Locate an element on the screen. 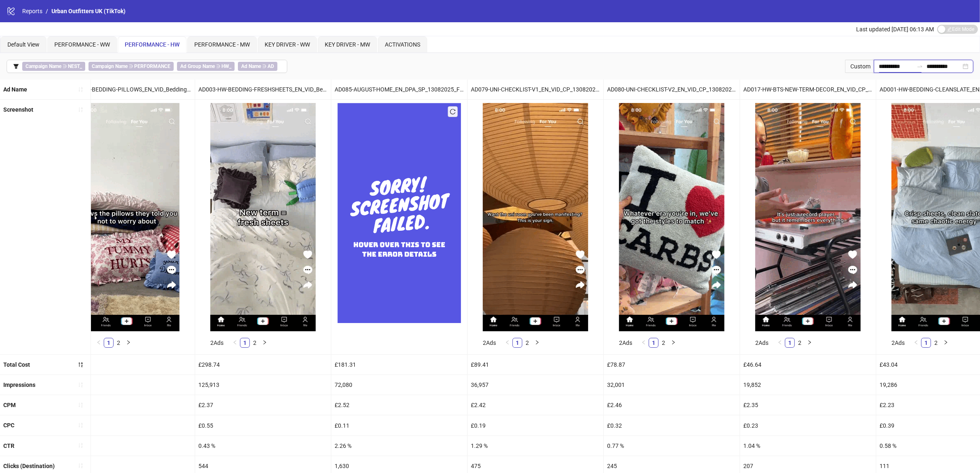 The image size is (980, 473). span: Default View is located at coordinates (24, 44).